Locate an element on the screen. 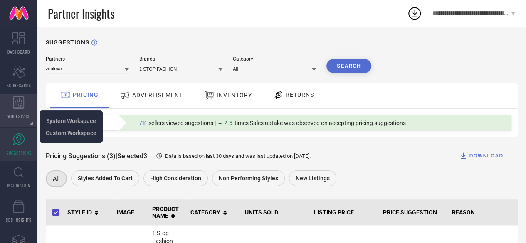 Image resolution: width=526 pixels, height=243 pixels. span: ADVERTISEMENT is located at coordinates (158, 95).